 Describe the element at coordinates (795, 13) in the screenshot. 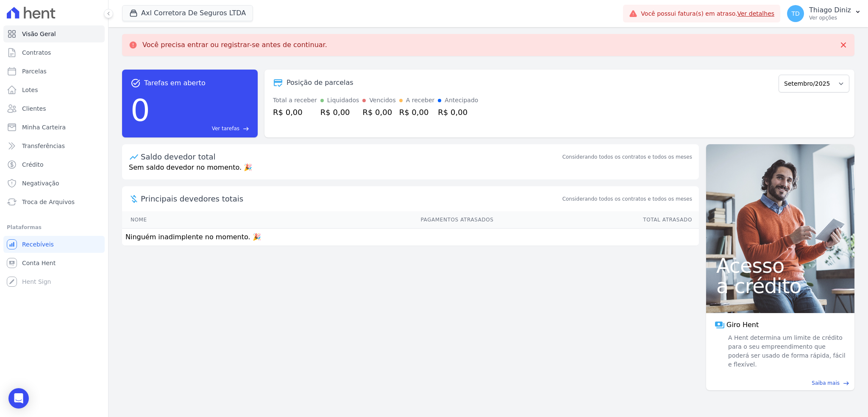

I see `span: TD` at that location.